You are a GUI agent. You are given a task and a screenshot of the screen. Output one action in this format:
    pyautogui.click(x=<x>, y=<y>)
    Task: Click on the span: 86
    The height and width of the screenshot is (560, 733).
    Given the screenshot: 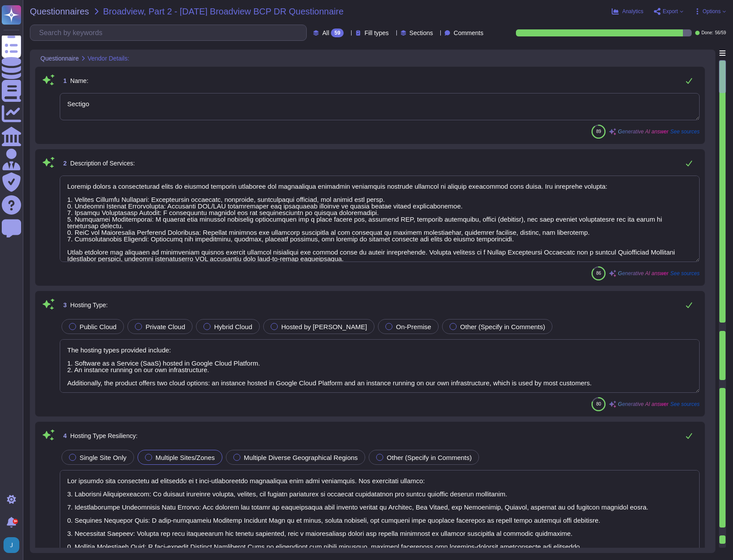 What is the action you would take?
    pyautogui.click(x=598, y=273)
    